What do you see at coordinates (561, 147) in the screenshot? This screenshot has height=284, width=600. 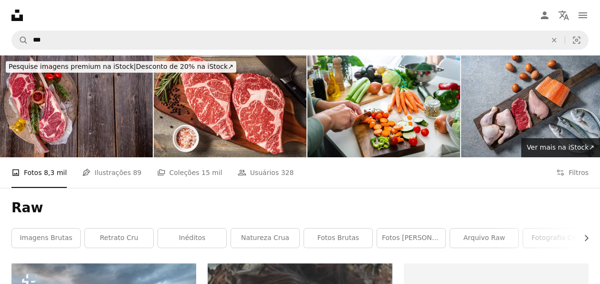 I see `span: Ver mais na iStock ↗` at bounding box center [561, 147].